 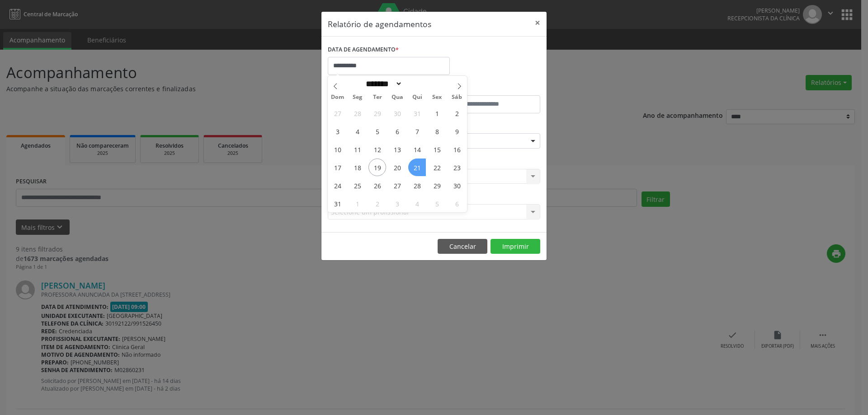 What do you see at coordinates (378, 97) in the screenshot?
I see `span: Ter` at bounding box center [378, 97].